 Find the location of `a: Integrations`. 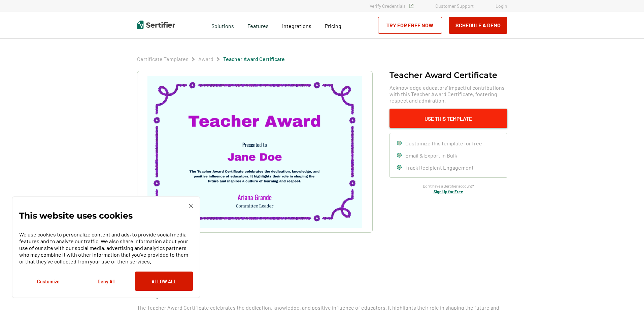

a: Integrations is located at coordinates (297, 25).